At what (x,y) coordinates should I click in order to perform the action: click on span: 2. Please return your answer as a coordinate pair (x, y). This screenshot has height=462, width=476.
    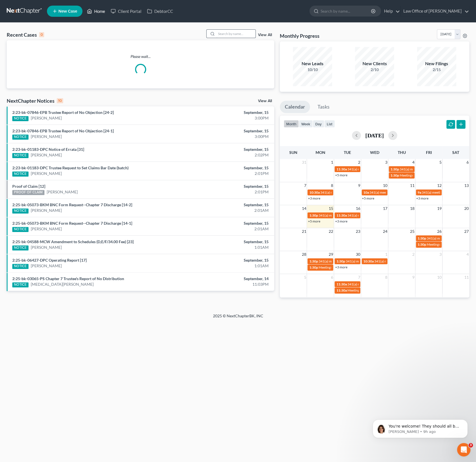
    Looking at the image, I should click on (414, 254).